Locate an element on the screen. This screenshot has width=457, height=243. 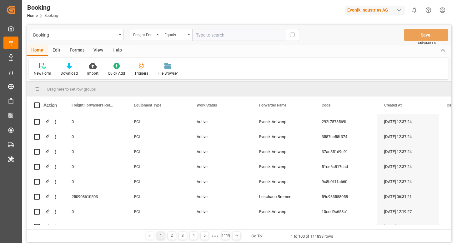
div: Action is located at coordinates (50, 105).